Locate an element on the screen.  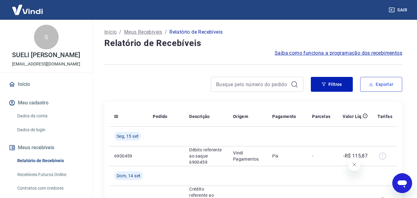
a: Contratos com credores is located at coordinates (50, 188).